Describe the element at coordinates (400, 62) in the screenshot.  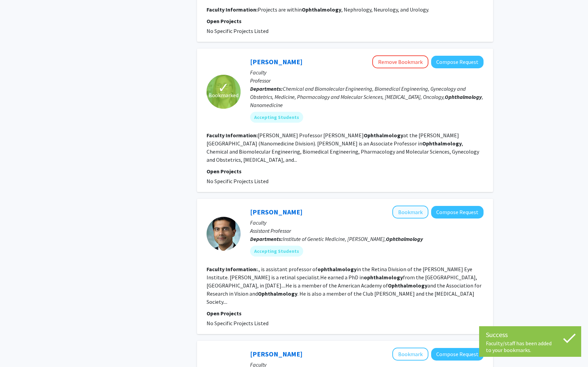
I see `button: Remove Bookmark` at that location.